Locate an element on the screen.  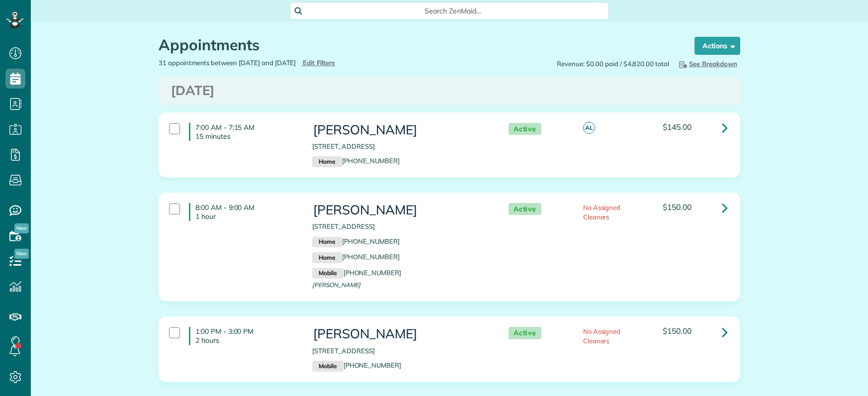
span: Revenue: $0.00 paid / $4,820.00 total is located at coordinates (613, 64).